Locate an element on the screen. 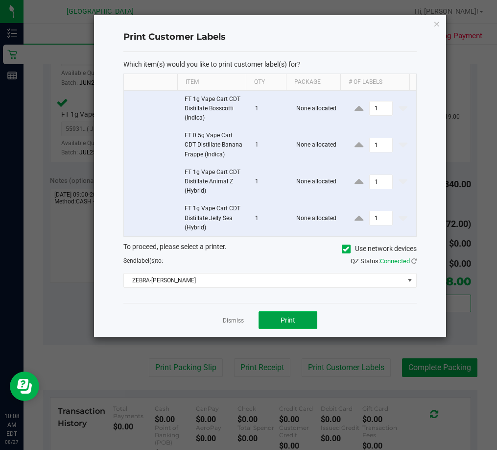 The width and height of the screenshot is (497, 450). th: # of labels is located at coordinates (375, 82).